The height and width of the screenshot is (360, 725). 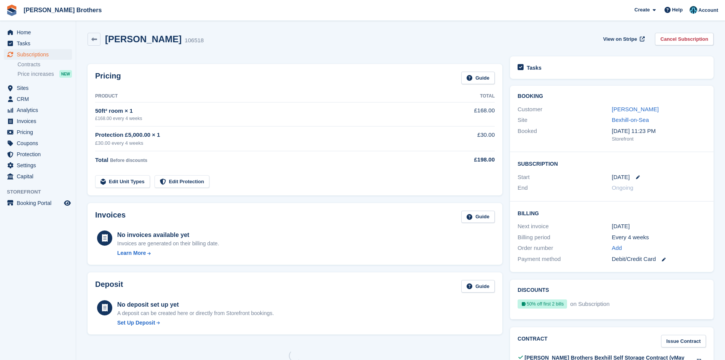 What do you see at coordinates (694, 10) in the screenshot?
I see `img: Helen Eldridge` at bounding box center [694, 10].